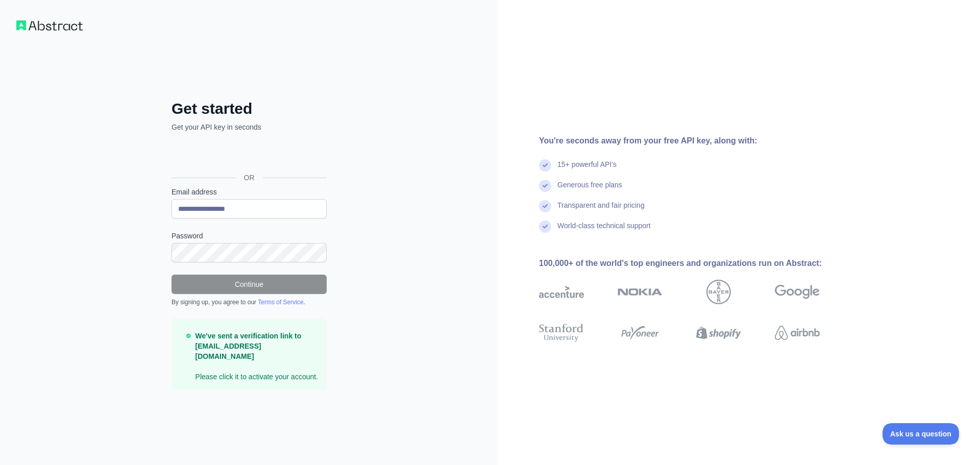  What do you see at coordinates (798, 333) in the screenshot?
I see `img: airbnb` at bounding box center [798, 333].